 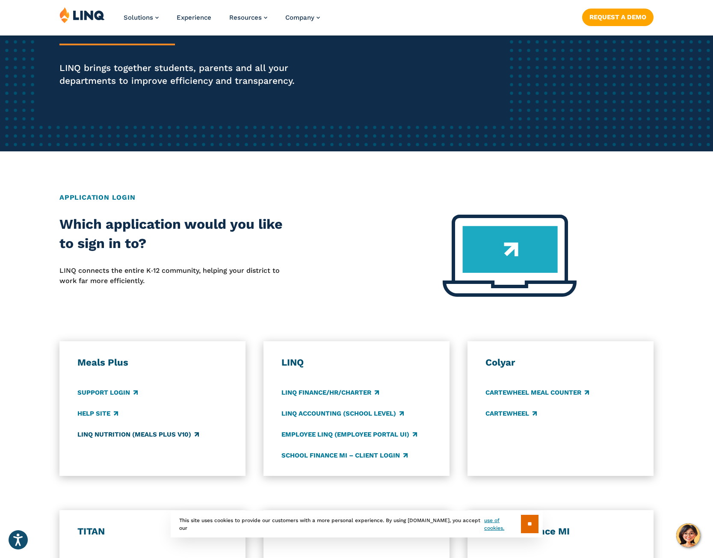 I want to click on h3: Colyar, so click(x=560, y=362).